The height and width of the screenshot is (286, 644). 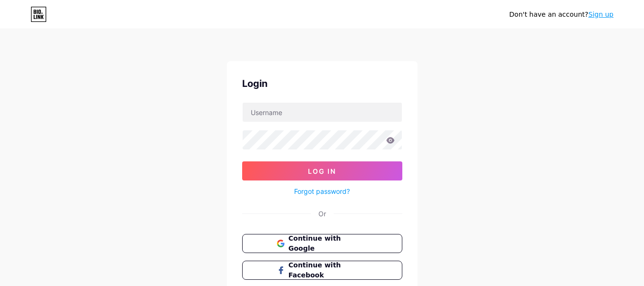 What do you see at coordinates (322, 270) in the screenshot?
I see `a: Continue with Facebook` at bounding box center [322, 270].